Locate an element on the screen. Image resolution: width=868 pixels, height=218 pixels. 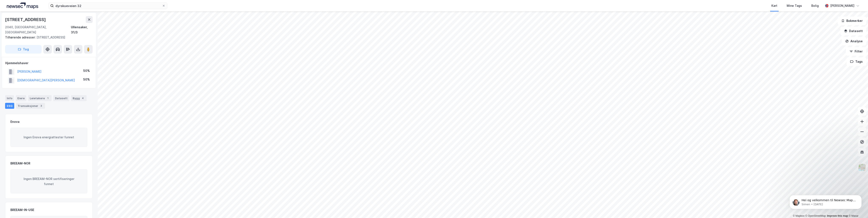
div: Datasett is located at coordinates (61, 98).